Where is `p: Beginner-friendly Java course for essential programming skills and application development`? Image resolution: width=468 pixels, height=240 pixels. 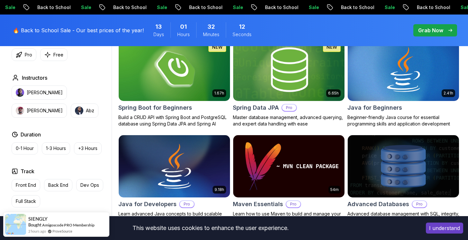
p: Beginner-friendly Java course for essential programming skills and application development is located at coordinates (404, 120).